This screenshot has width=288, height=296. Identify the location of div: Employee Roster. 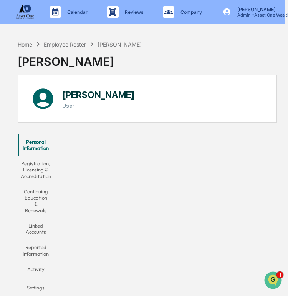
(65, 44).